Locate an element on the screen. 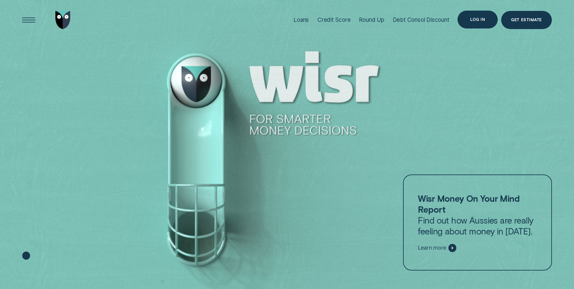 Image resolution: width=574 pixels, height=289 pixels. div: Log in is located at coordinates (477, 20).